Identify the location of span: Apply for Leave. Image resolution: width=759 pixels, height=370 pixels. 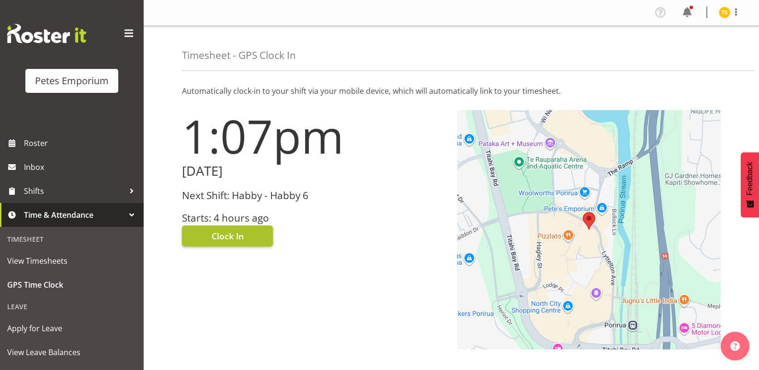
(72, 328).